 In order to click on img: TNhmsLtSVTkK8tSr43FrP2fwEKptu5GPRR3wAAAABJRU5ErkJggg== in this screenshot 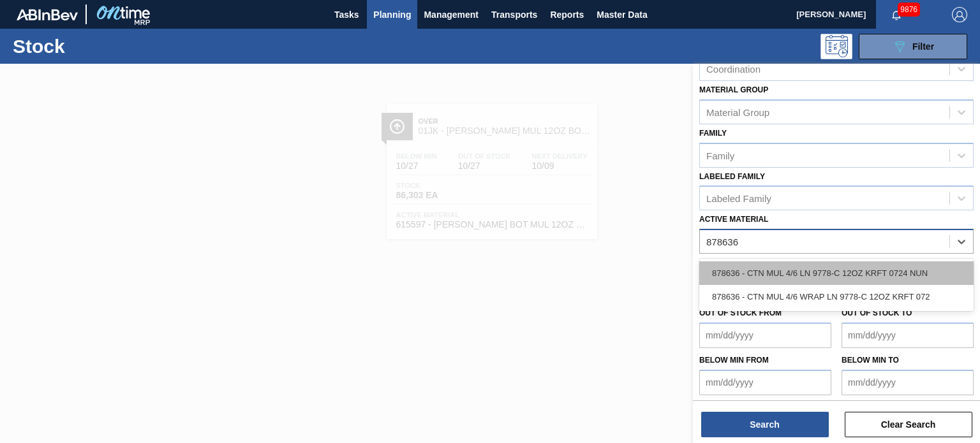, I will do `click(47, 15)`.